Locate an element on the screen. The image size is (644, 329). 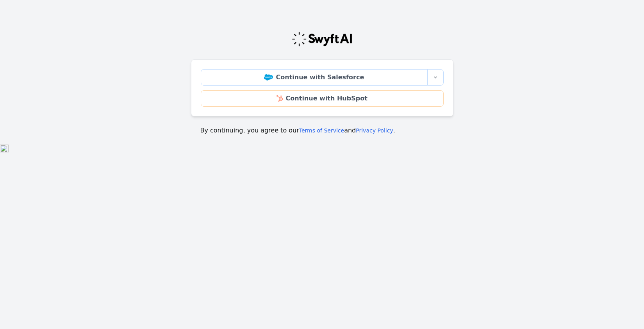
a: Continue with Salesforce is located at coordinates (314, 78).